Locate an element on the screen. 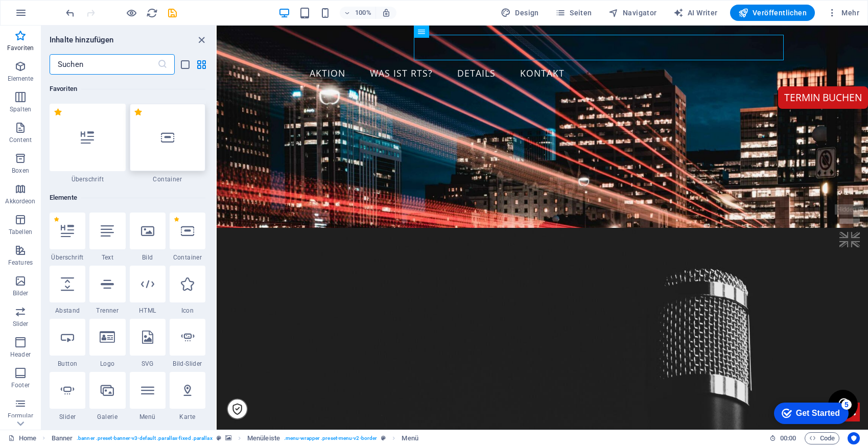  i: Save (Ctrl+S) is located at coordinates (172, 13).